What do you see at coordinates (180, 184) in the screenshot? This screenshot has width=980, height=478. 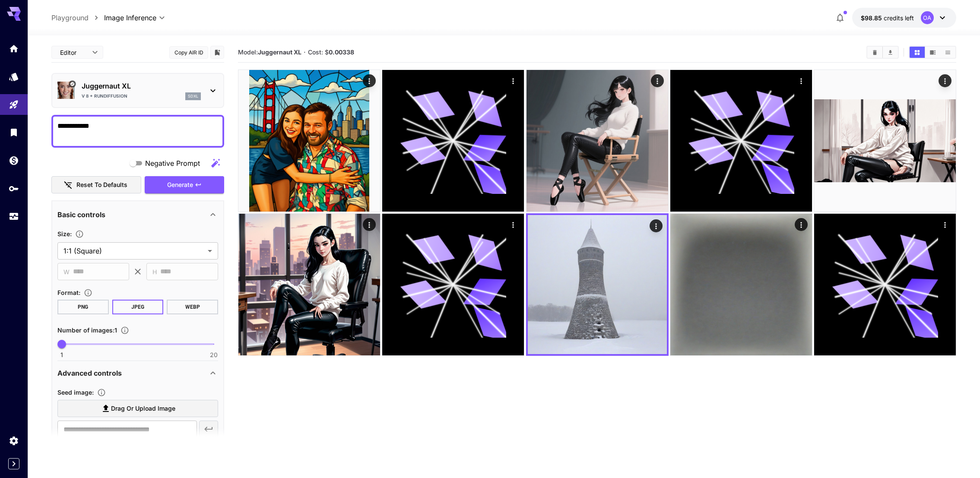 I see `span: Generate` at bounding box center [180, 184].